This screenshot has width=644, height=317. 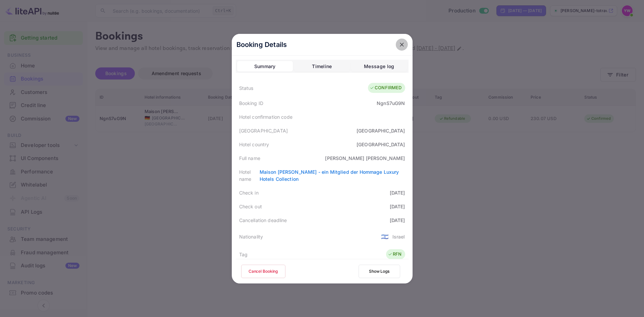 I want to click on button: Cancel Booking, so click(x=263, y=271).